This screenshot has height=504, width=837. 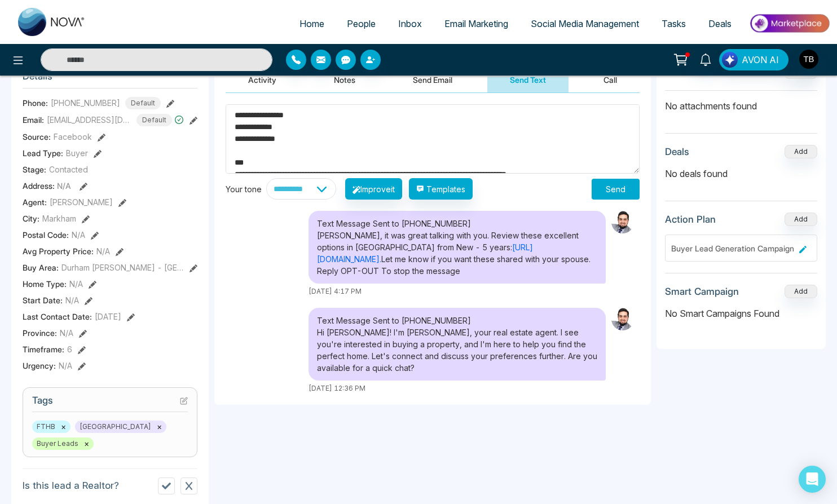 I want to click on div: Open Intercom Messenger, so click(x=812, y=480).